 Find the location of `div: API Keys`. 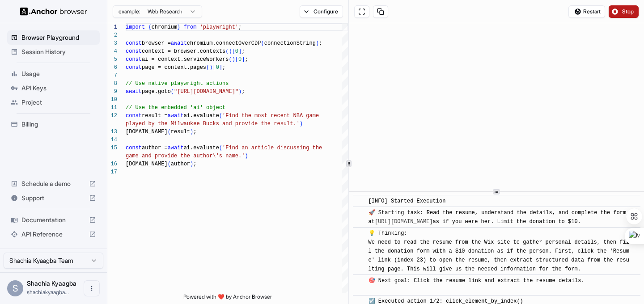

div: API Keys is located at coordinates (53, 88).